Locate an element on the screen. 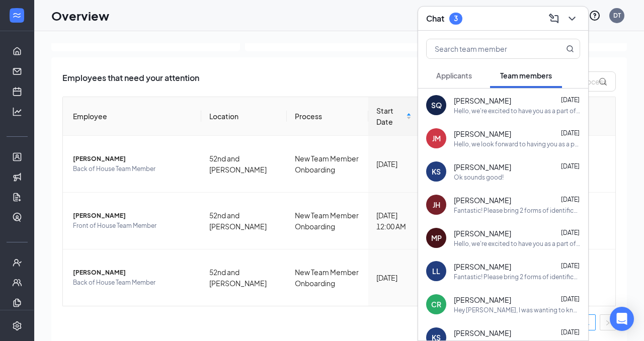  svg: Settings is located at coordinates (17, 326).